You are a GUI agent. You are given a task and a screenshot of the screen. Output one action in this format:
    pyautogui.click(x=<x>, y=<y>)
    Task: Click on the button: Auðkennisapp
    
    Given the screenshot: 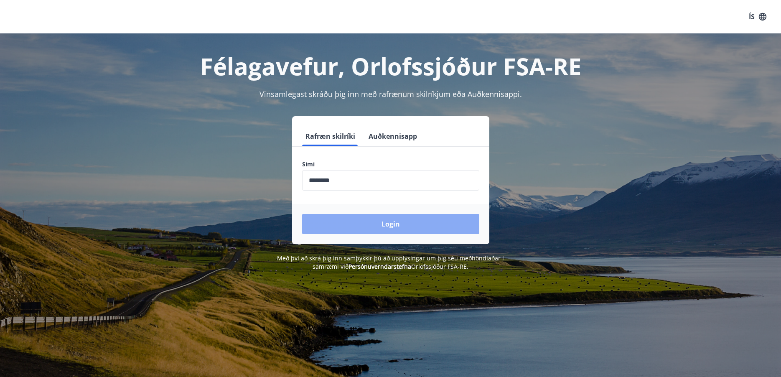 What is the action you would take?
    pyautogui.click(x=393, y=136)
    